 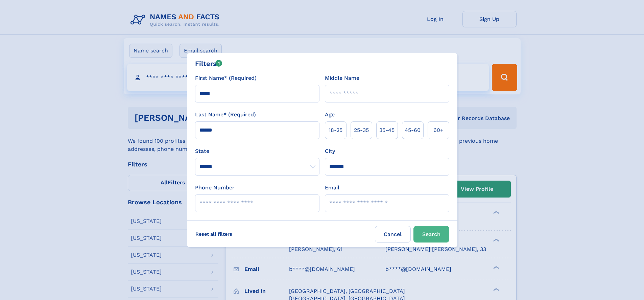 I want to click on span: 35‑45, so click(x=387, y=130).